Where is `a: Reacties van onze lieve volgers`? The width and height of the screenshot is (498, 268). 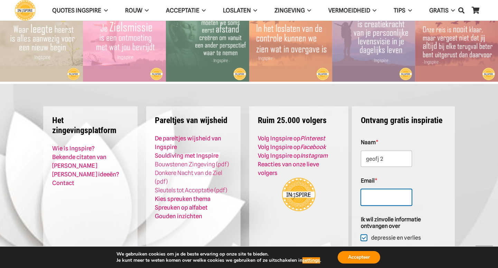 a: Reacties van onze lieve volgers is located at coordinates (288, 168).